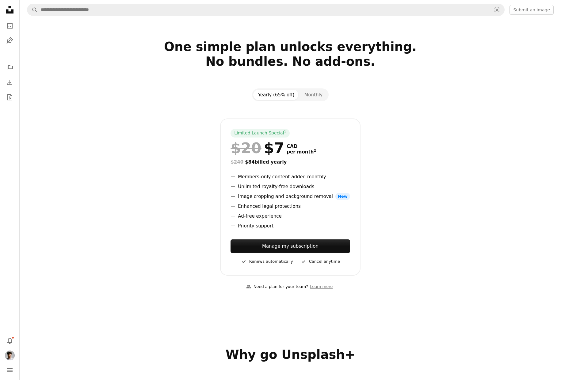 The height and width of the screenshot is (380, 561). What do you see at coordinates (290, 177) in the screenshot?
I see `li: Members-only content added monthly` at bounding box center [290, 177].